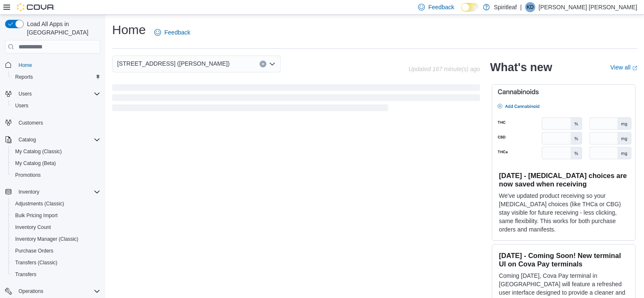  Describe the element at coordinates (531, 7) in the screenshot. I see `div: Kenneth D L` at that location.